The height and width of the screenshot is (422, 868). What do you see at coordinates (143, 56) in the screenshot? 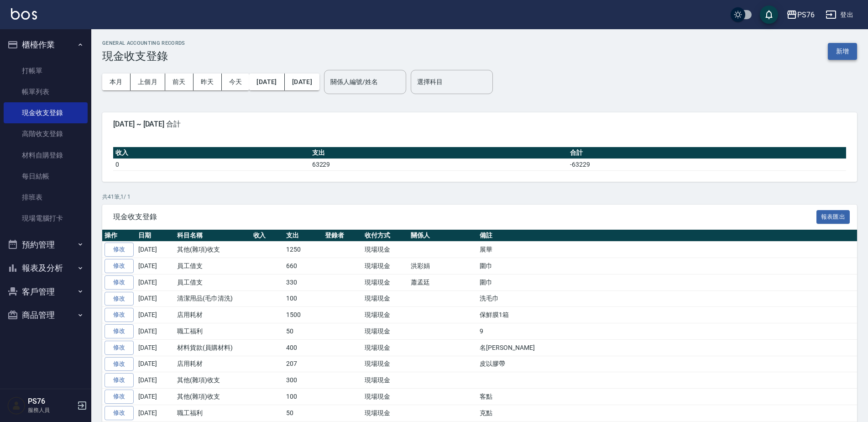
I see `h3: 現金收支登錄` at bounding box center [143, 56].